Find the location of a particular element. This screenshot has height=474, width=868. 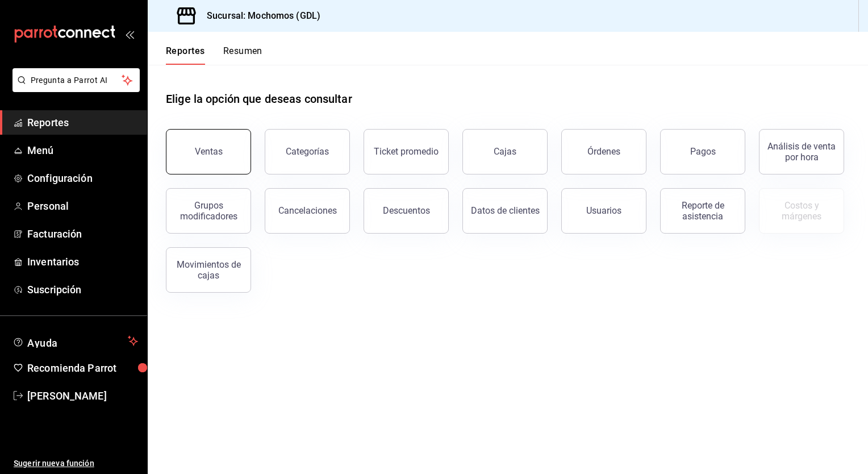

button: Categorías is located at coordinates (307, 152).